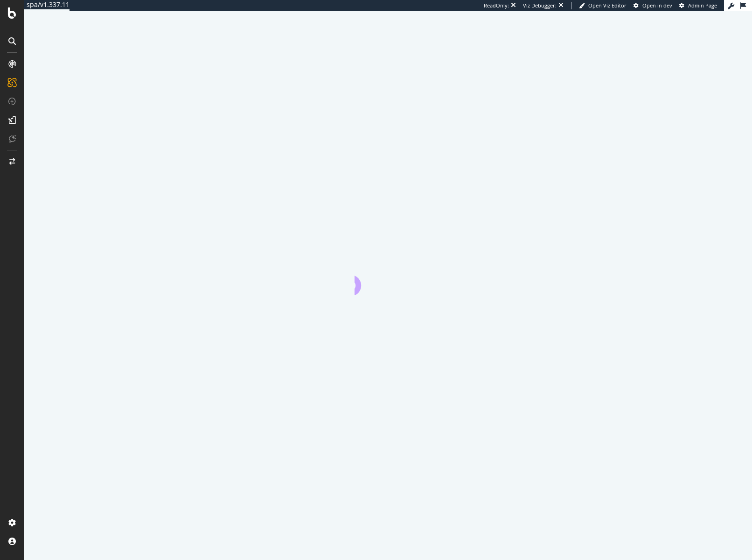  I want to click on a: Open in dev, so click(653, 6).